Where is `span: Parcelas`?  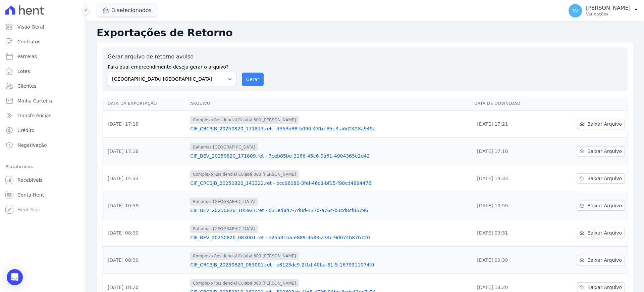 span: Parcelas is located at coordinates (27, 56).